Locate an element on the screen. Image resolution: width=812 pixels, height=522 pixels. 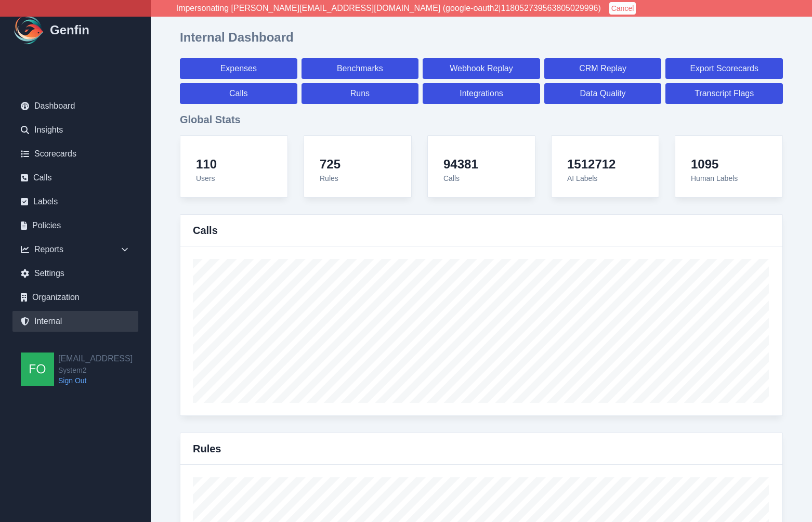
a: Expenses is located at coordinates (238, 69).